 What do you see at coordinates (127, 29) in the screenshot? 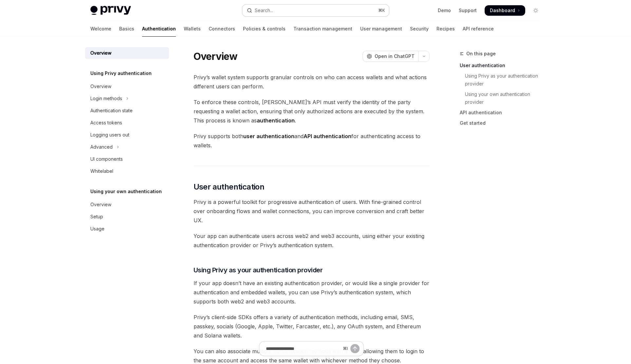
I see `a: Basics` at bounding box center [127, 29].